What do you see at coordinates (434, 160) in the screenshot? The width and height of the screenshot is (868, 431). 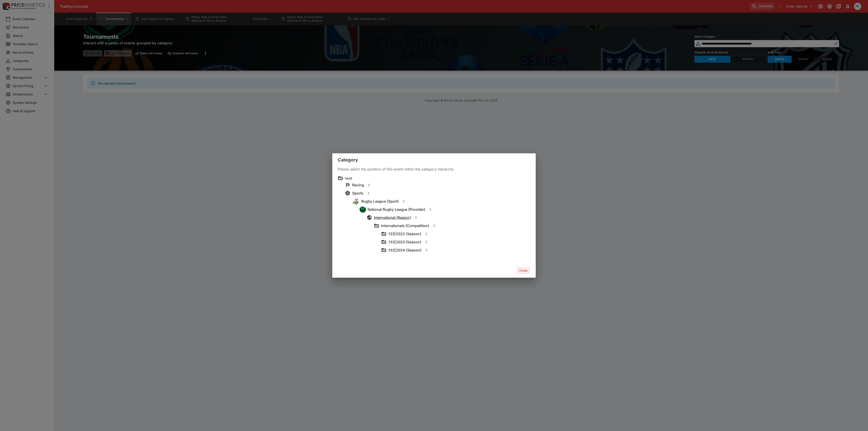 I see `div: Category` at bounding box center [434, 160].